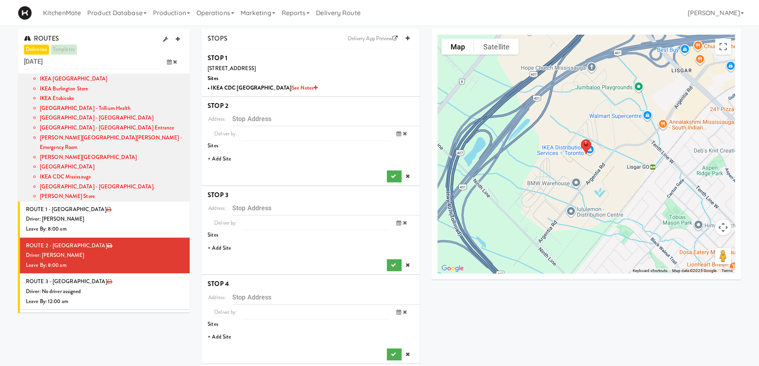 The image size is (759, 366). Describe the element at coordinates (64, 49) in the screenshot. I see `a: templates` at that location.